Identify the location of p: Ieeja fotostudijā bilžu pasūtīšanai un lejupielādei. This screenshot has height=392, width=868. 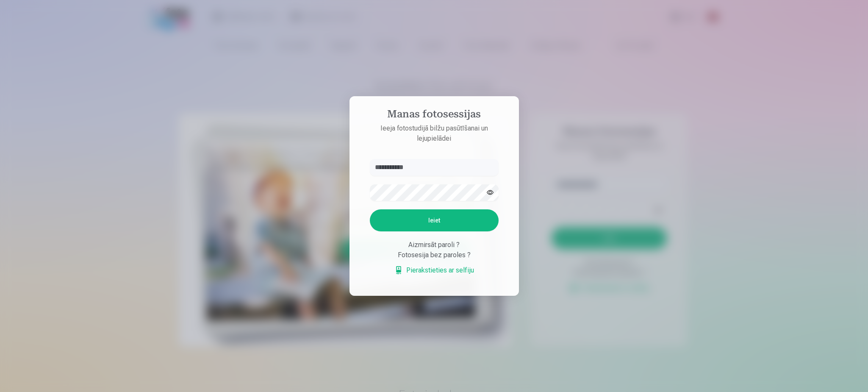
(434, 133).